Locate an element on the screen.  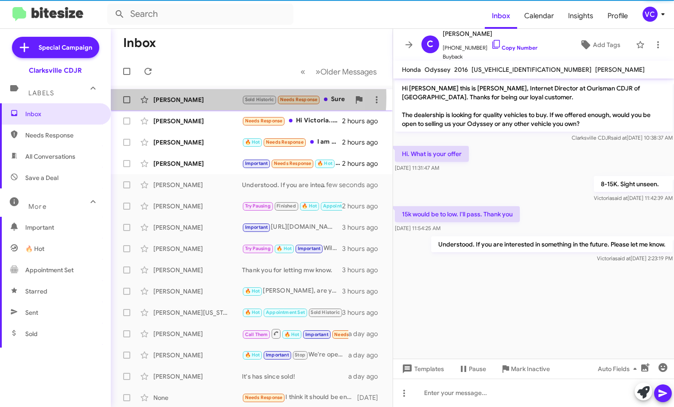
p: Hi. What is your offer is located at coordinates (431, 154).